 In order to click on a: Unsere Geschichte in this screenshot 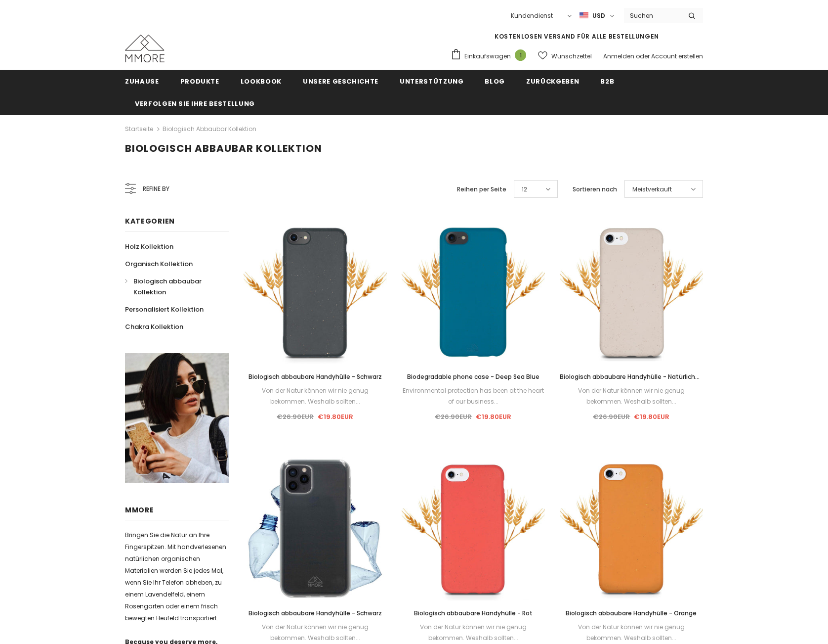, I will do `click(340, 81)`.